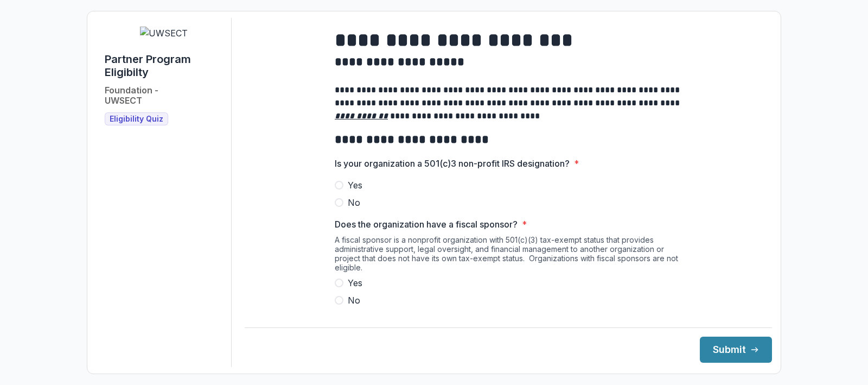  What do you see at coordinates (131, 95) in the screenshot?
I see `h2: Foundation - UWSECT` at bounding box center [131, 95].